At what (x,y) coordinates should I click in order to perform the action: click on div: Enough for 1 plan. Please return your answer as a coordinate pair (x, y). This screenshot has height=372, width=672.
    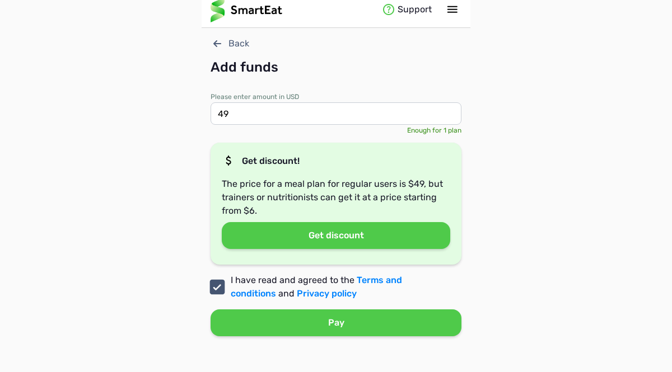
    Looking at the image, I should click on (336, 130).